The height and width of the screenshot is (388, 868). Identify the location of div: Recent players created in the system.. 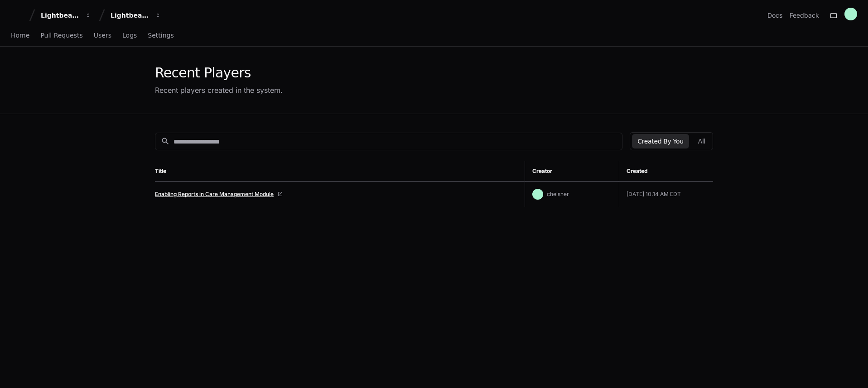
(219, 90).